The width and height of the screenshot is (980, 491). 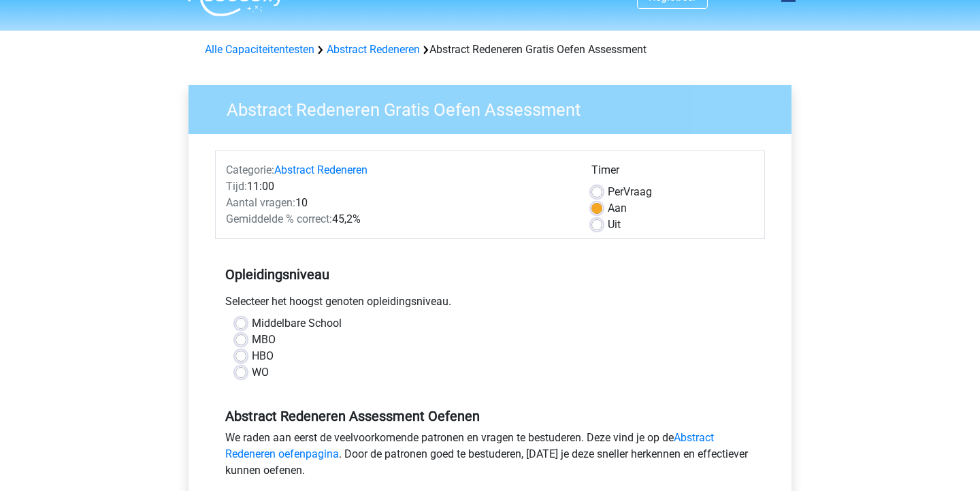 What do you see at coordinates (630, 192) in the screenshot?
I see `label: Vraag` at bounding box center [630, 192].